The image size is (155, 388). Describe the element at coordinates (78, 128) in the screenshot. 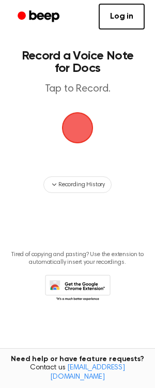

I see `button: Beep Logo` at that location.